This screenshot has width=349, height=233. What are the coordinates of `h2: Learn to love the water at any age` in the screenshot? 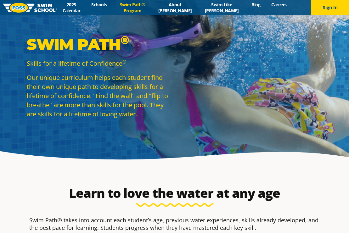 It's located at (174, 193).